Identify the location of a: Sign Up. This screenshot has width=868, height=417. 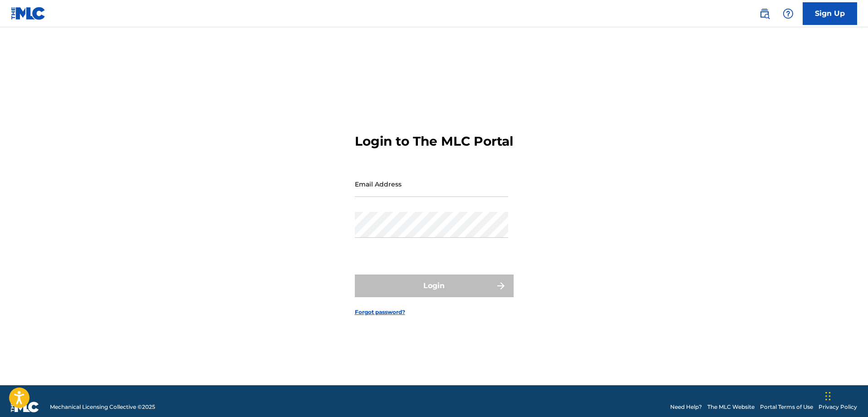
(830, 13).